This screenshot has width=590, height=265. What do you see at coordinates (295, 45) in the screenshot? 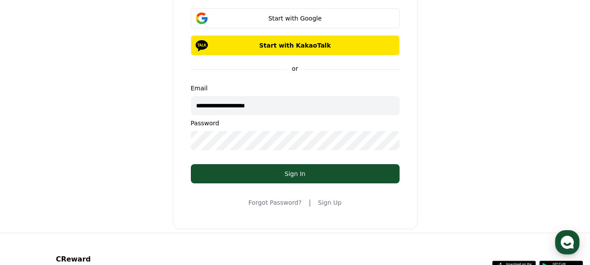
I see `button: Start with KakaoTalk` at bounding box center [295, 45].